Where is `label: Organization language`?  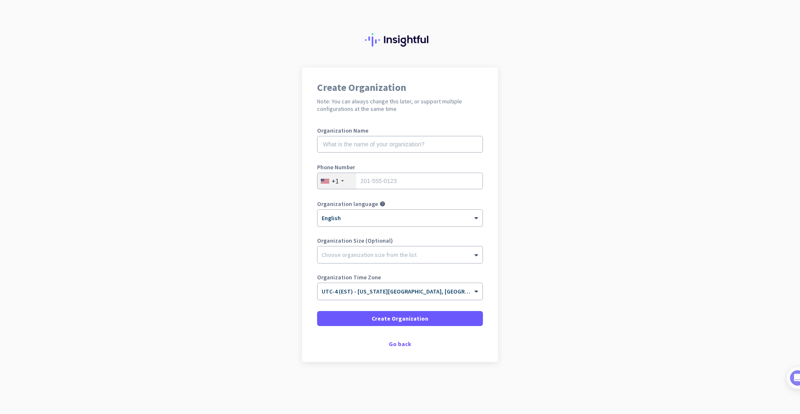
label: Organization language is located at coordinates (347, 204).